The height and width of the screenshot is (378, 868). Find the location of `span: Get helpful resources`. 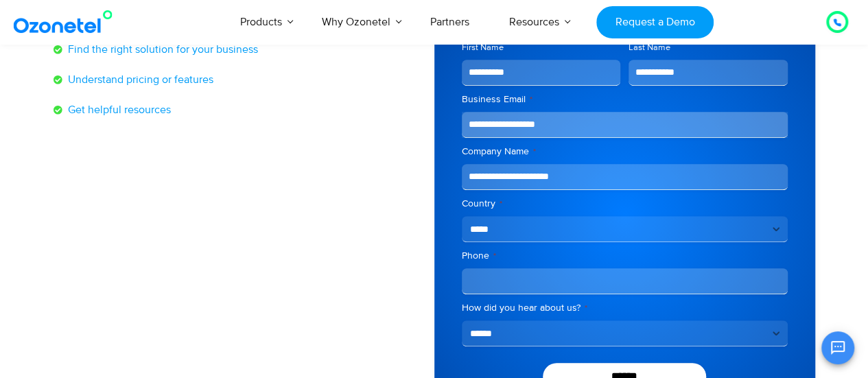

span: Get helpful resources is located at coordinates (118, 110).